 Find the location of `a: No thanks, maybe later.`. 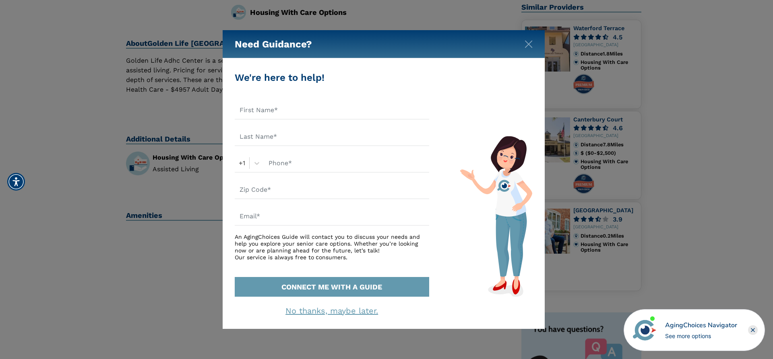

a: No thanks, maybe later. is located at coordinates (332, 311).